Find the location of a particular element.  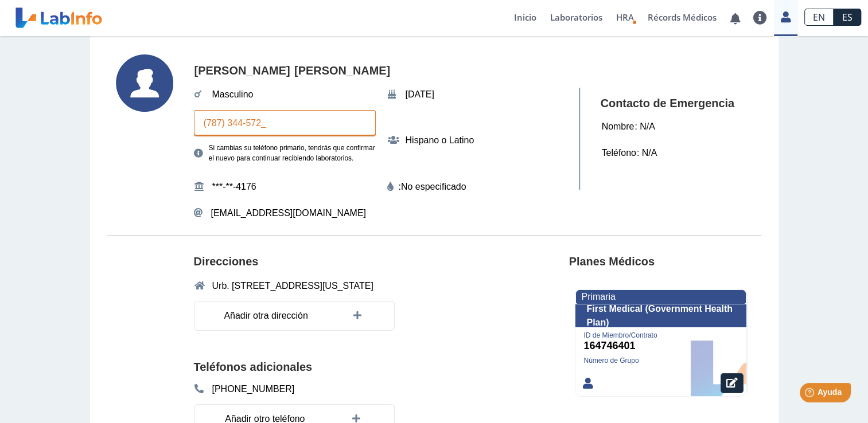

span: HRA is located at coordinates (625, 17).